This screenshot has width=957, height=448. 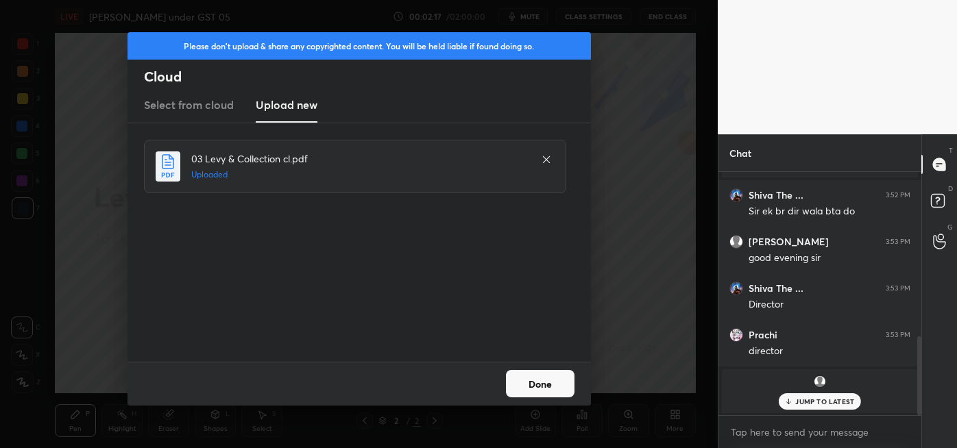 What do you see at coordinates (359, 175) in the screenshot?
I see `h5: Uploaded` at bounding box center [359, 175].